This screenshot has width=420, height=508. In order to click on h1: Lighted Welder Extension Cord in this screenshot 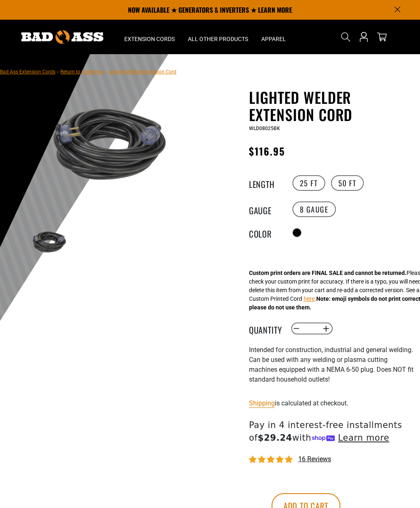, I will do `click(332, 106)`.